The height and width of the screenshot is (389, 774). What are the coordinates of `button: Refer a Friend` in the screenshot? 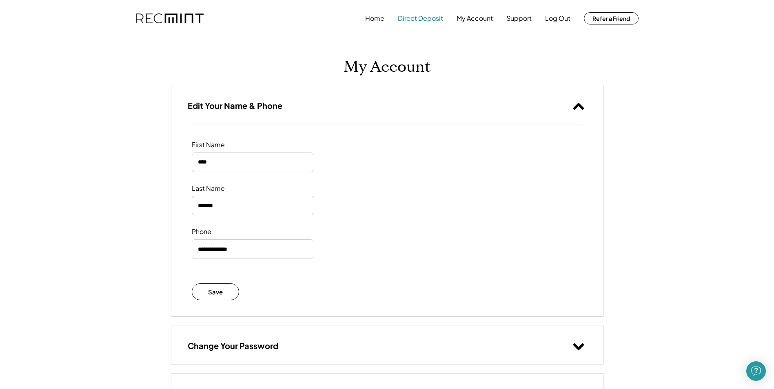 It's located at (611, 18).